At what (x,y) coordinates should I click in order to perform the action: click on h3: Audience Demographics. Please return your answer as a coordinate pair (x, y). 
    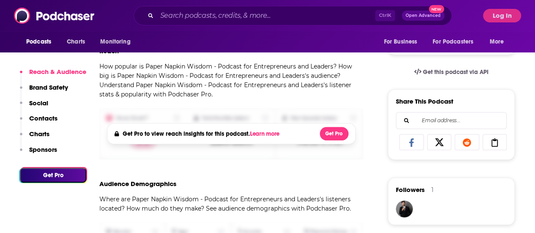
    Looking at the image, I should click on (138, 183).